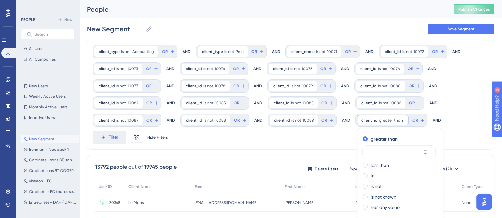  I want to click on button: Publish Changes, so click(474, 9).